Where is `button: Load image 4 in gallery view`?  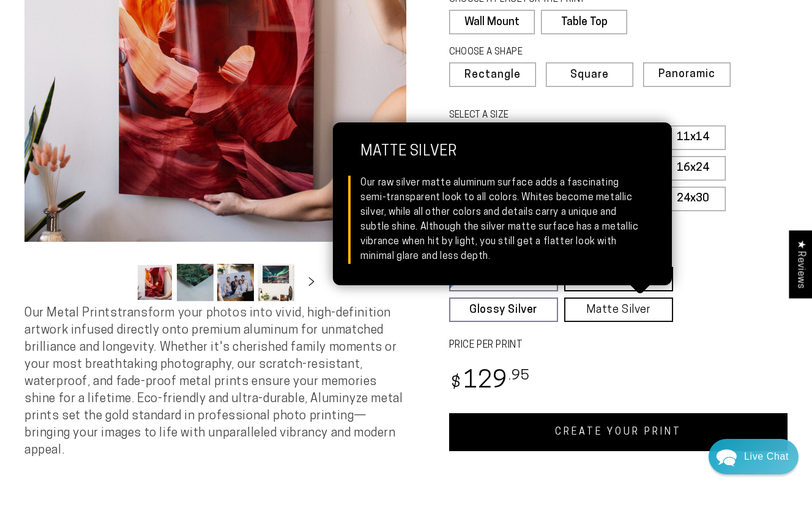 button: Load image 4 in gallery view is located at coordinates (276, 282).